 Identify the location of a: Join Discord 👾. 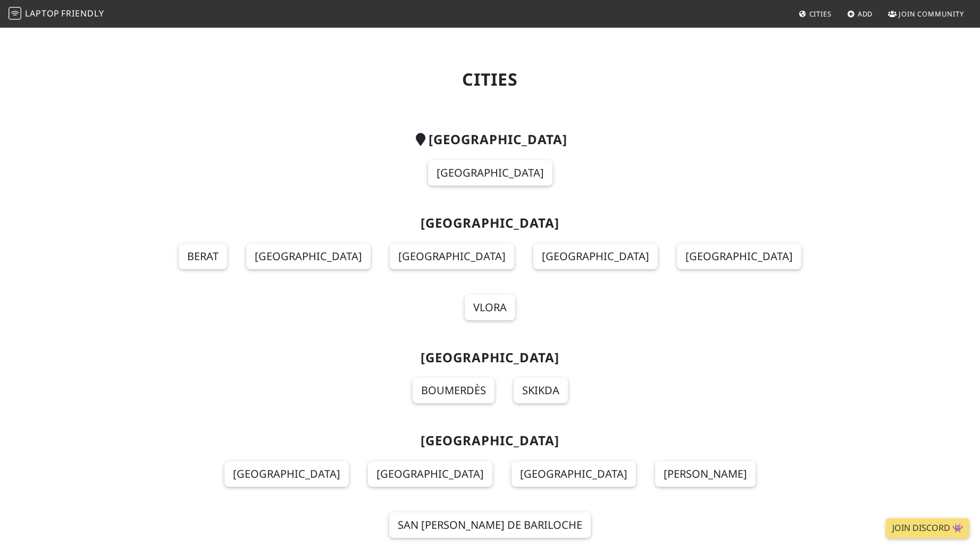
(928, 527).